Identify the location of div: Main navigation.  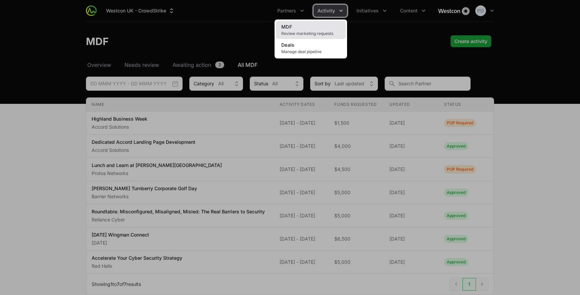
(263, 11).